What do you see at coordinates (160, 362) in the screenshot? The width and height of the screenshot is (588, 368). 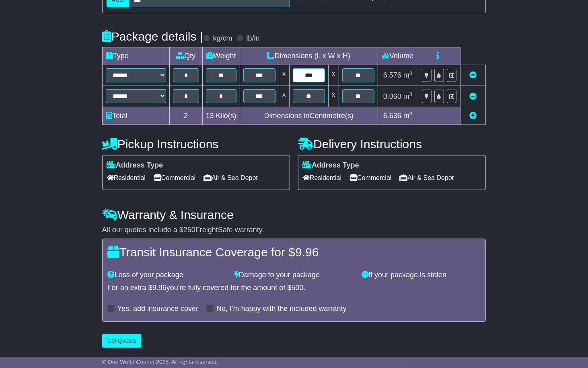 I see `span: © One World Courier 2025. All rights reserved.` at bounding box center [160, 362].